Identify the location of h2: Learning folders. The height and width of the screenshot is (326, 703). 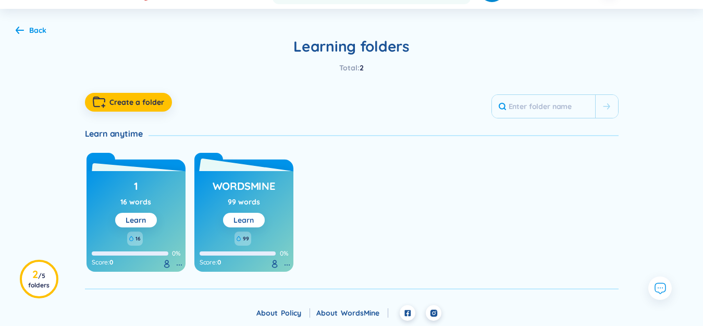
(352, 46).